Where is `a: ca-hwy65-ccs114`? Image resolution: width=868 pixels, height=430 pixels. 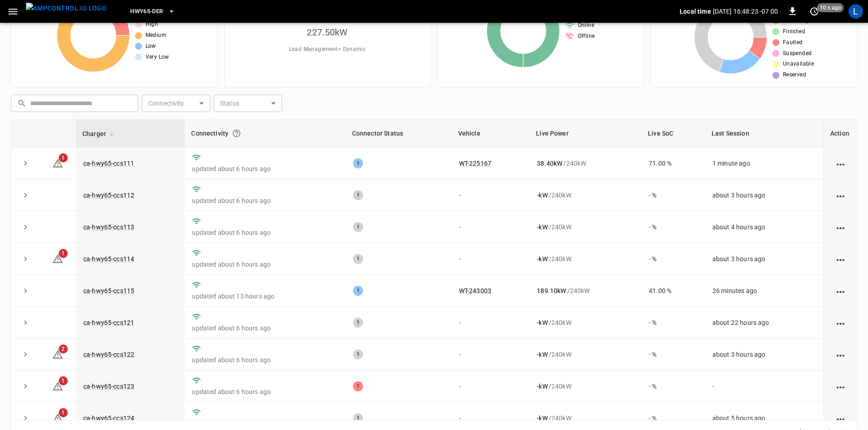 a: ca-hwy65-ccs114 is located at coordinates (109, 259).